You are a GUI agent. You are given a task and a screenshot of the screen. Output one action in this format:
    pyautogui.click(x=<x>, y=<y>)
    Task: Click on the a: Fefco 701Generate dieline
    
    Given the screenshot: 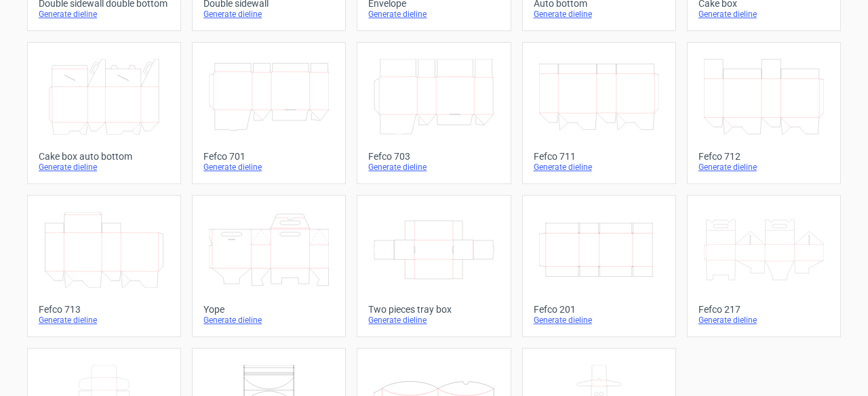 What is the action you would take?
    pyautogui.click(x=269, y=113)
    